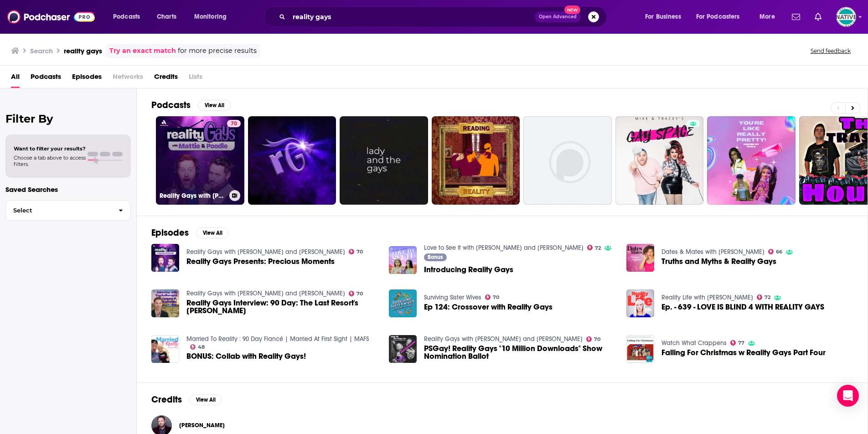  Describe the element at coordinates (68, 210) in the screenshot. I see `button: Select` at that location.